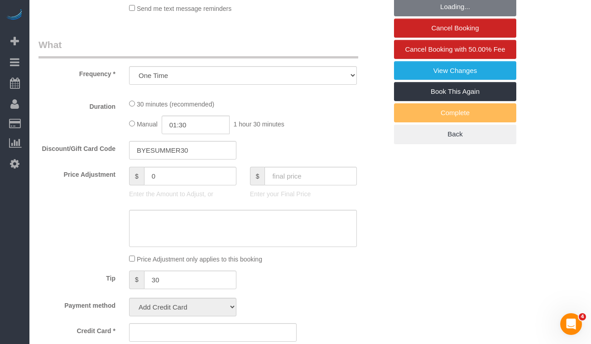  I want to click on span: Cancel Booking with 50.00% Fee, so click(455, 49).